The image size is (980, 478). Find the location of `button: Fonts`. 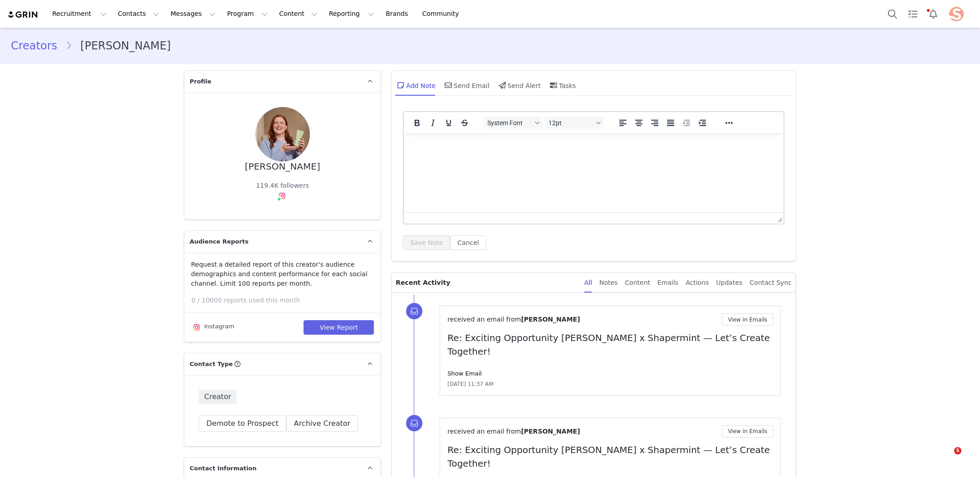

button: Fonts is located at coordinates (513, 123).